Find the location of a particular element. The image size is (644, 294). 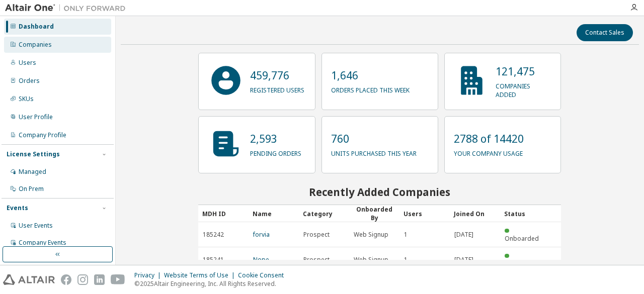

img: altair_logo.svg is located at coordinates (29, 279).